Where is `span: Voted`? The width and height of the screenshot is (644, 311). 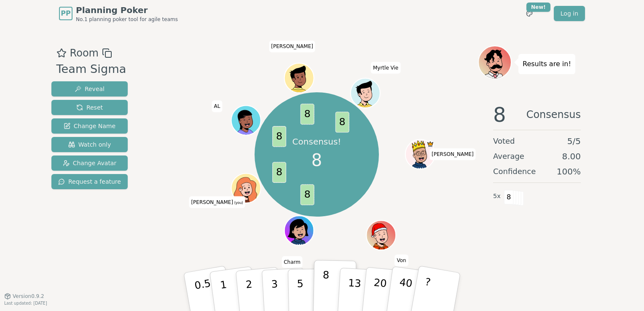 span: Voted is located at coordinates (505, 141).